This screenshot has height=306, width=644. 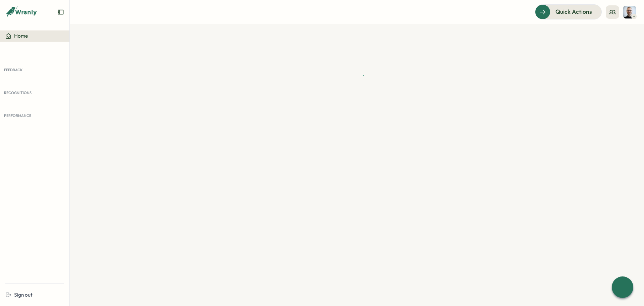 What do you see at coordinates (630, 12) in the screenshot?
I see `button: Michael Johannes` at bounding box center [630, 12].